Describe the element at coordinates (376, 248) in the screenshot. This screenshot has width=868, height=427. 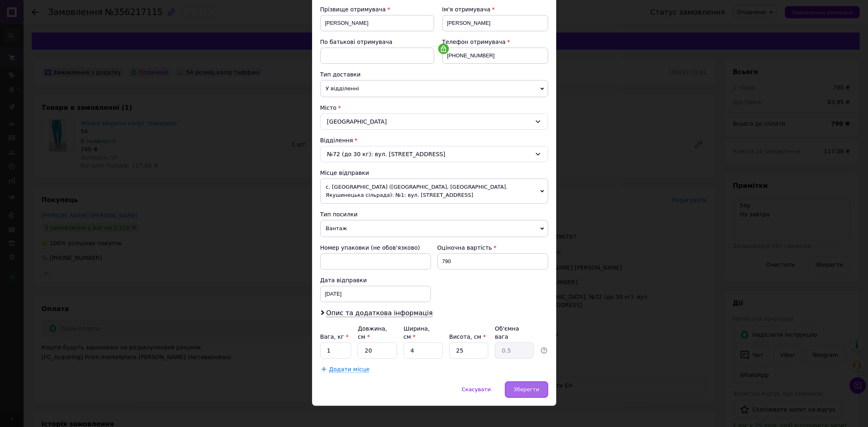
I see `div: Номер упаковки (не обов'язково)` at that location.